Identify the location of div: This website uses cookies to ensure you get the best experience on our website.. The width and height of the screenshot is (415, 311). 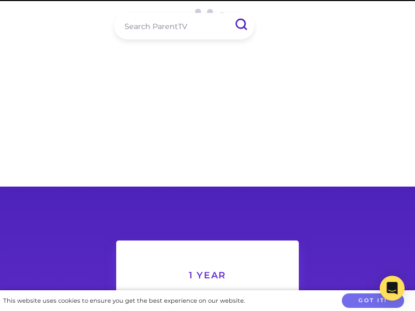
(124, 301).